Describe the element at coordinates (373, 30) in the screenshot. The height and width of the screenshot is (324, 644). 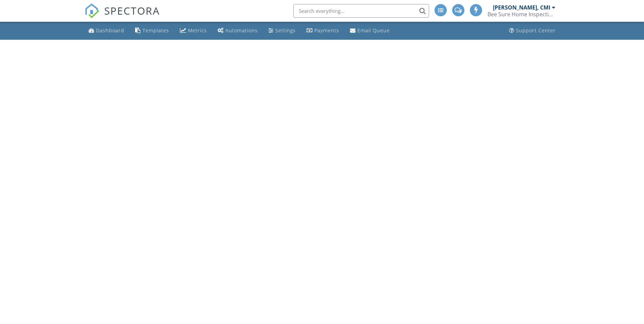
I see `div: Email Queue` at that location.